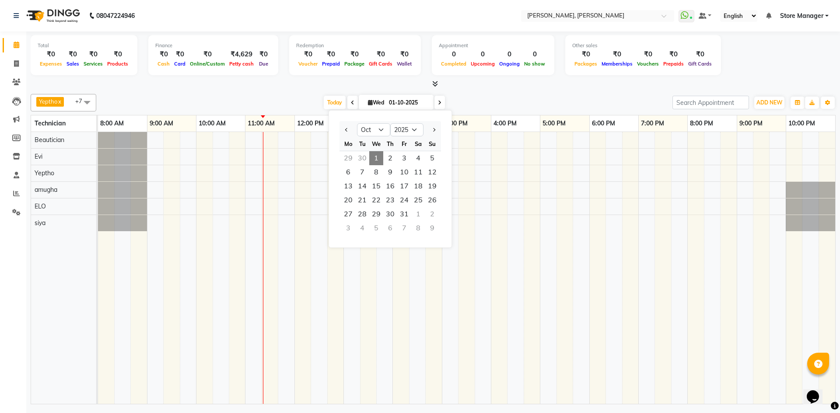  Describe the element at coordinates (376, 228) in the screenshot. I see `div: Wednesday, November 5, 2025` at that location.